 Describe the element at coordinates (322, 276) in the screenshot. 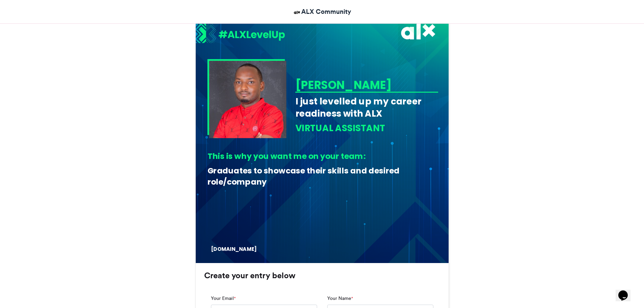

I see `h3: Create your entry below` at that location.